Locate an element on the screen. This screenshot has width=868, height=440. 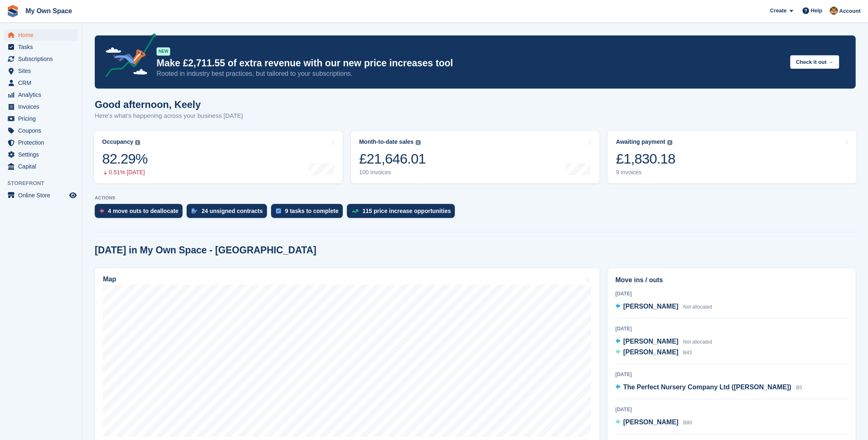
a: My Own Space is located at coordinates (49, 10).